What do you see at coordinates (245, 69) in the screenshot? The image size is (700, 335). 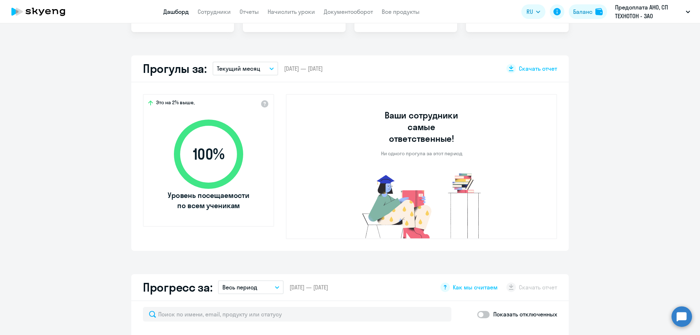 I see `button: Текущий месяц` at bounding box center [245, 69].